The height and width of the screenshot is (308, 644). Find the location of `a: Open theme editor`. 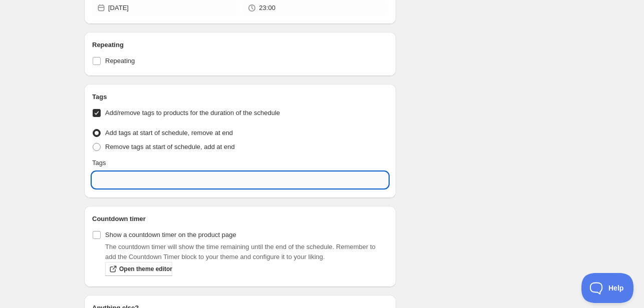

a: Open theme editor is located at coordinates (138, 269).